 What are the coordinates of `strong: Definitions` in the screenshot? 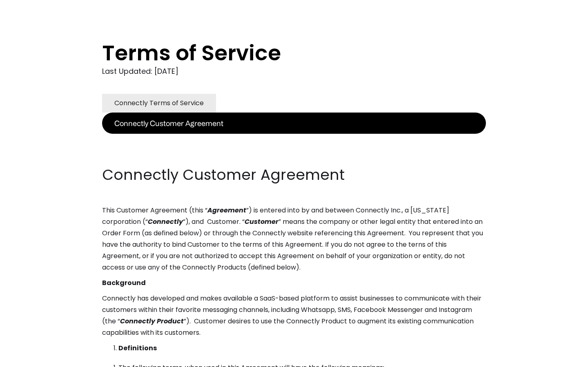 It's located at (137, 348).